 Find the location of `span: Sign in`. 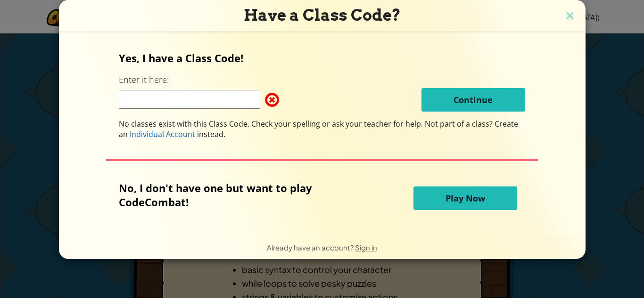

span: Sign in is located at coordinates (366, 248).